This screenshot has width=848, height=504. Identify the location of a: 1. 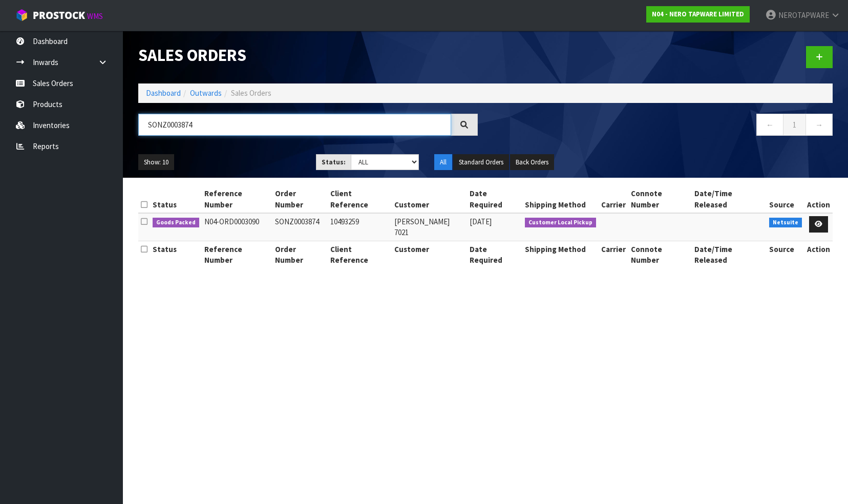
(794, 125).